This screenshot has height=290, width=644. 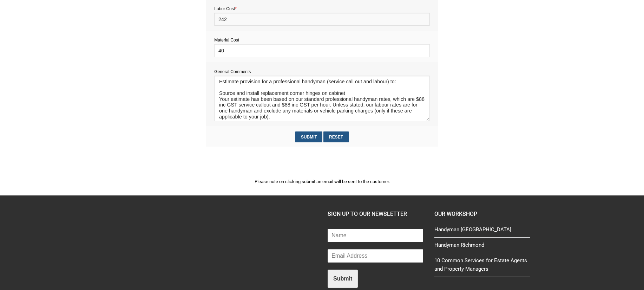 I want to click on input: Submit, so click(x=309, y=137).